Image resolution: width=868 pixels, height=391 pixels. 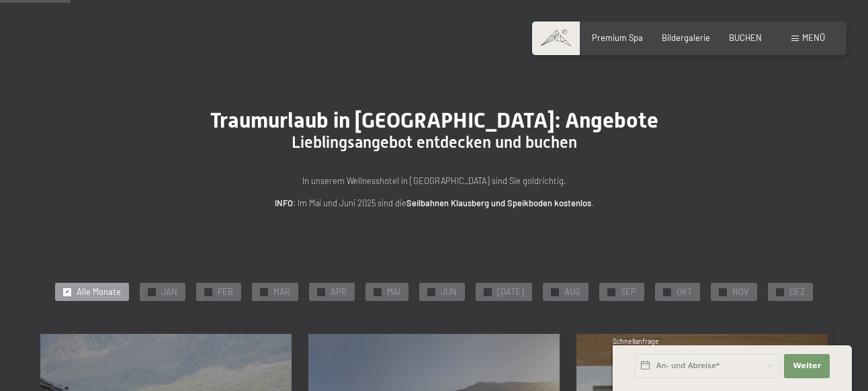 What do you see at coordinates (393, 292) in the screenshot?
I see `span: MAI` at bounding box center [393, 292].